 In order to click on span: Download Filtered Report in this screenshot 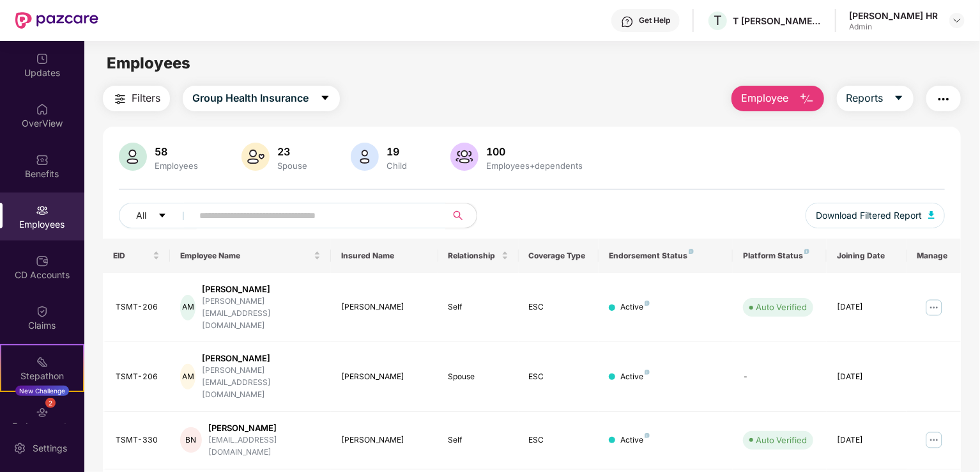, I will do `click(869, 215)`.